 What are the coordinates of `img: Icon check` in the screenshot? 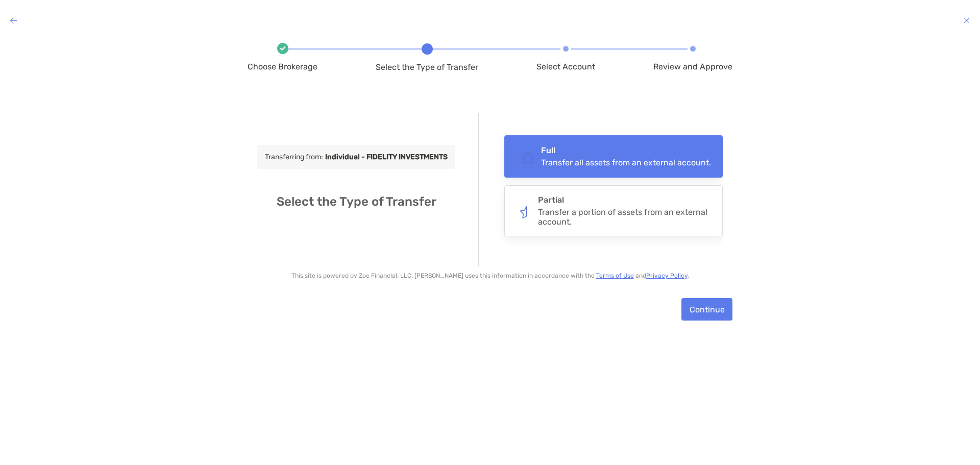 It's located at (283, 48).